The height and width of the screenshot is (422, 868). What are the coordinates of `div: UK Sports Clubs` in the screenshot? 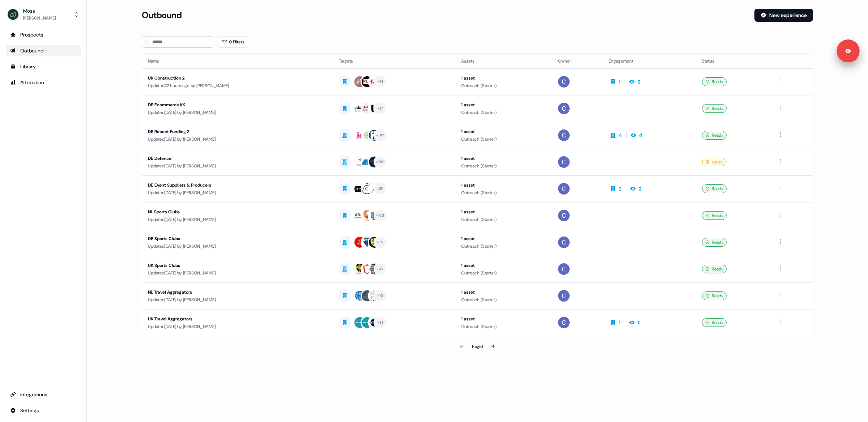 It's located at (237, 266).